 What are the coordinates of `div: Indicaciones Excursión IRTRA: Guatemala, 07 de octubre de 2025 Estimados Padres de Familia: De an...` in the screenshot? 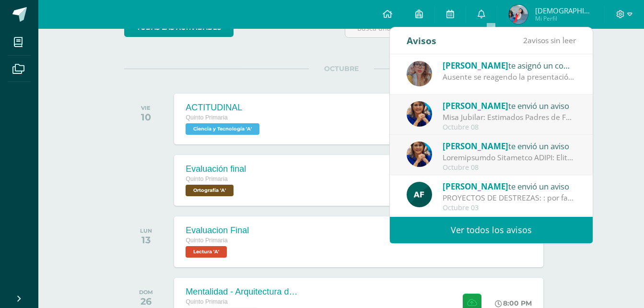 It's located at (509, 157).